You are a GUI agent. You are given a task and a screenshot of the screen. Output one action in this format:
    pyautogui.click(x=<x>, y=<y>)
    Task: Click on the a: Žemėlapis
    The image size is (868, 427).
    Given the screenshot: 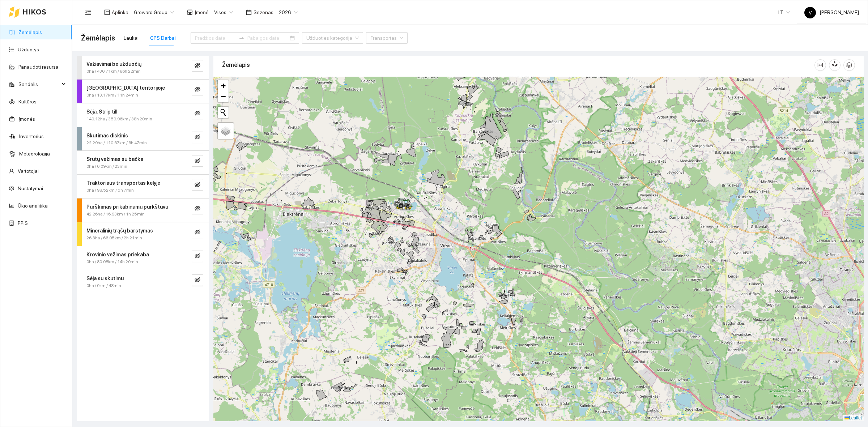 What is the action you would take?
    pyautogui.click(x=30, y=32)
    